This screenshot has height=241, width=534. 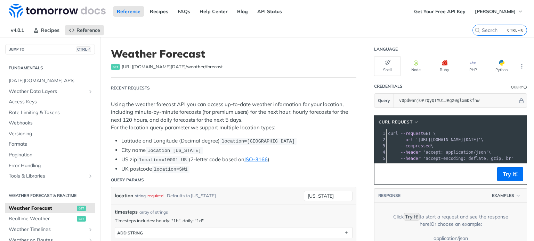 What do you see at coordinates (47, 92) in the screenshot?
I see `span: Weather Data Layers` at bounding box center [47, 92].